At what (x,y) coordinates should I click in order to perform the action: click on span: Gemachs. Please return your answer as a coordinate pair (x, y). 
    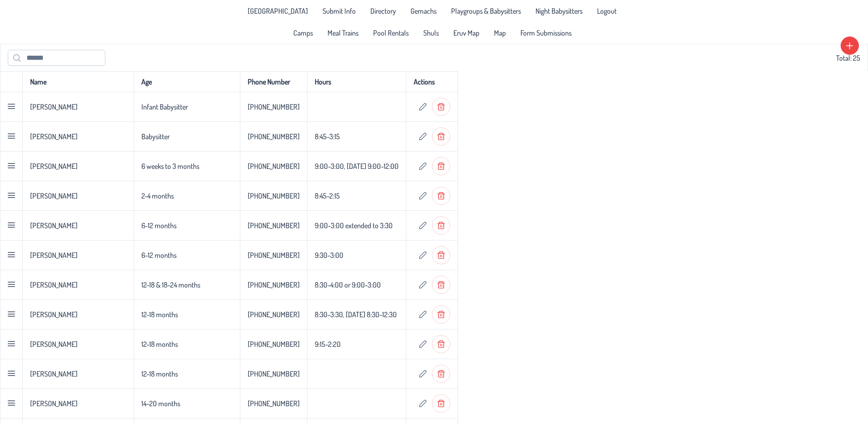
    Looking at the image, I should click on (424, 11).